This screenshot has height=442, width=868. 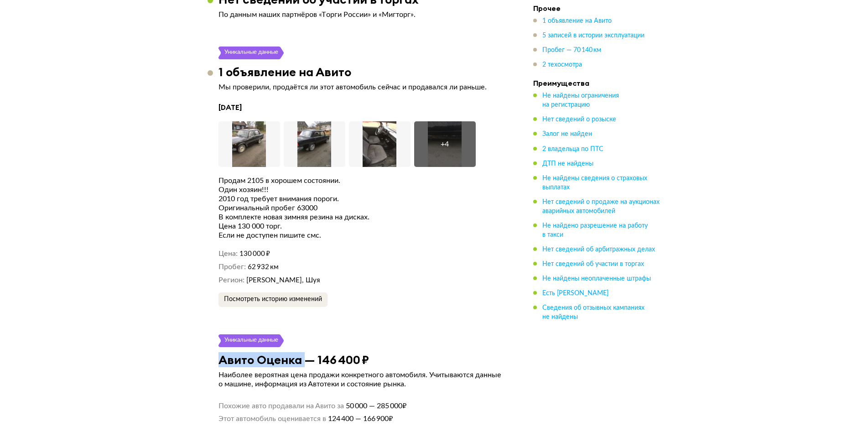 I want to click on button: Посмотреть историю изменений, so click(x=273, y=300).